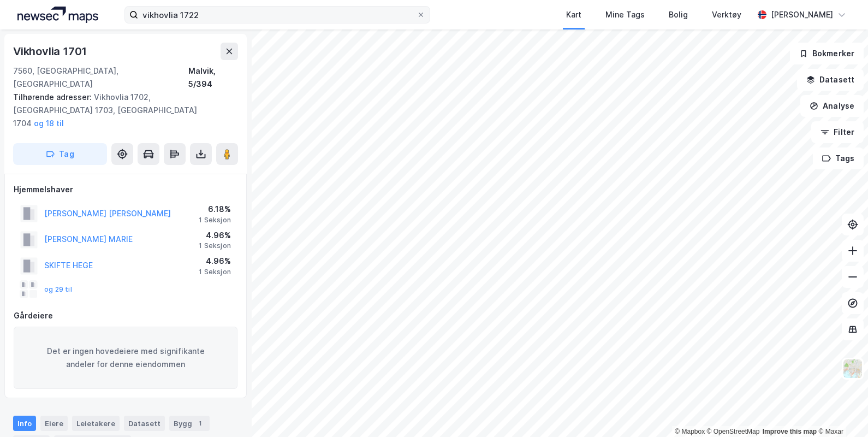  What do you see at coordinates (832, 106) in the screenshot?
I see `button: Analyse` at bounding box center [832, 106].